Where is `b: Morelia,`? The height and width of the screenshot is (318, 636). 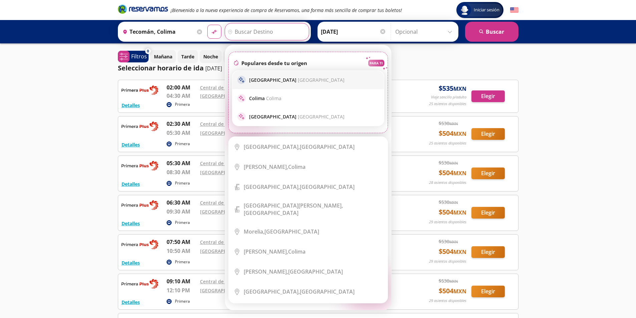
b: Morelia, is located at coordinates (254, 232).